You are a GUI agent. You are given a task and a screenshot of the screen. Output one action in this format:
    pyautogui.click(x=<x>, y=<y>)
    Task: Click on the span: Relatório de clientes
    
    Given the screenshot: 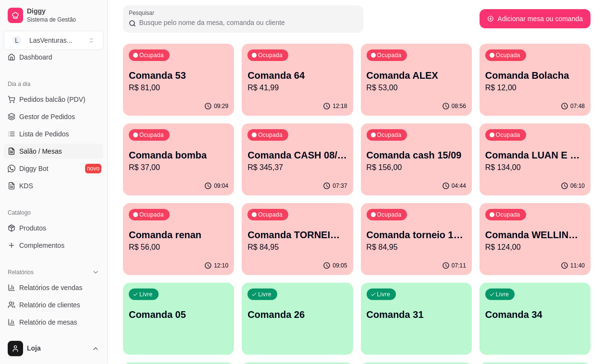 What is the action you would take?
    pyautogui.click(x=50, y=305)
    